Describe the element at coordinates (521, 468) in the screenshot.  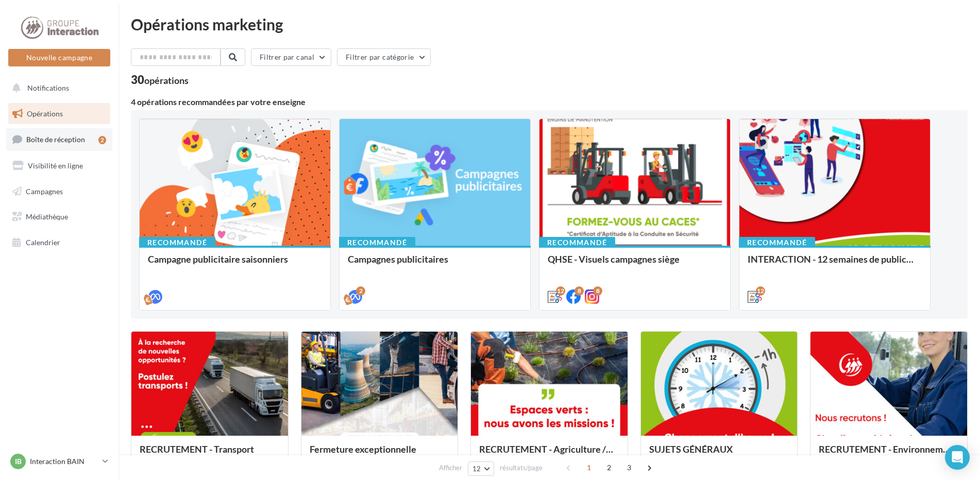
I see `span: résultats/page` at that location.